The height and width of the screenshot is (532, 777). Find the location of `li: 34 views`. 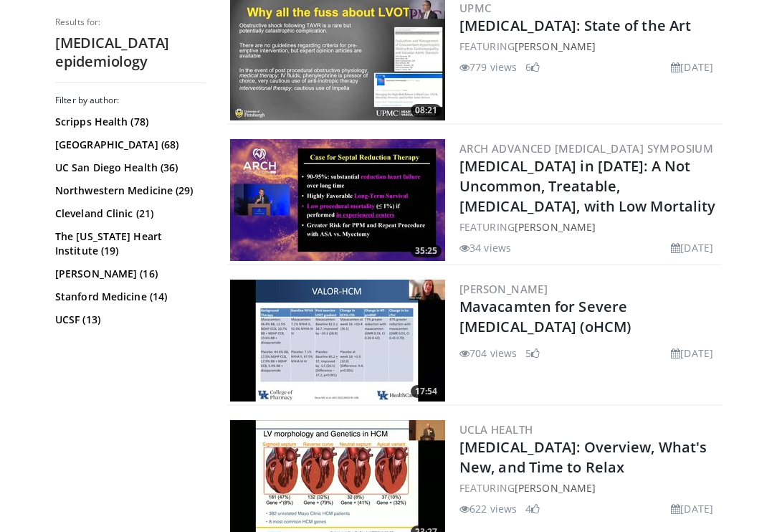

li: 34 views is located at coordinates (485, 247).